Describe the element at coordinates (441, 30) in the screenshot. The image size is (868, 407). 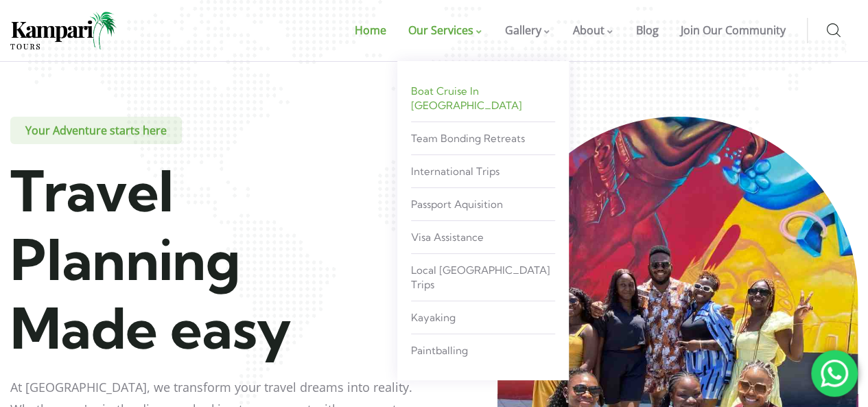
I see `span: Our Services` at that location.